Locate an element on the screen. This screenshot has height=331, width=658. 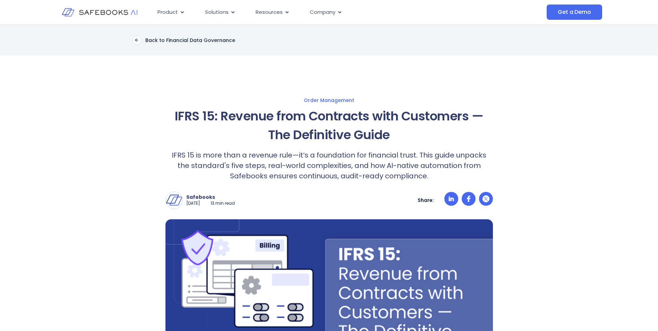
p: Safebooks is located at coordinates (211, 197).